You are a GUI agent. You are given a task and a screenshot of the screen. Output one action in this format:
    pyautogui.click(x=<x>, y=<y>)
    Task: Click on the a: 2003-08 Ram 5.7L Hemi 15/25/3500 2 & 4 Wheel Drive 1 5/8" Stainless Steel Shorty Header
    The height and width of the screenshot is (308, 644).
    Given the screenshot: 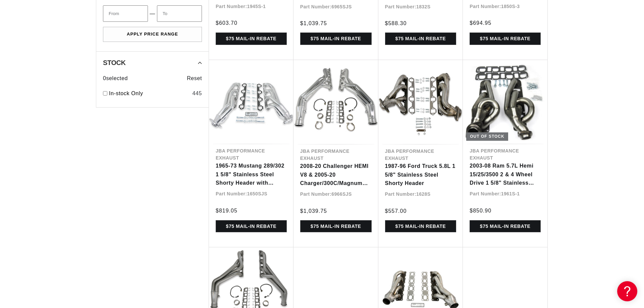 What is the action you would take?
    pyautogui.click(x=505, y=174)
    